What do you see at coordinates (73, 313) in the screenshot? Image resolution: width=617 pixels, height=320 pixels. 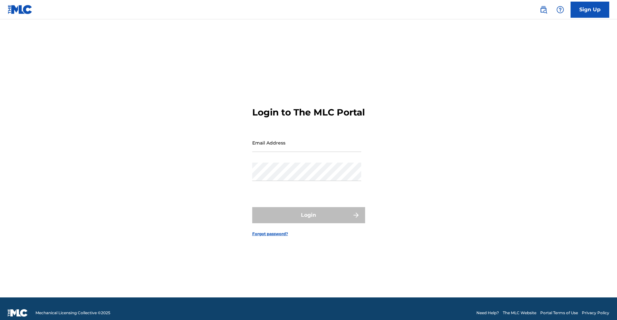 I see `span: Mechanical Licensing Collective © 2025` at bounding box center [73, 313].